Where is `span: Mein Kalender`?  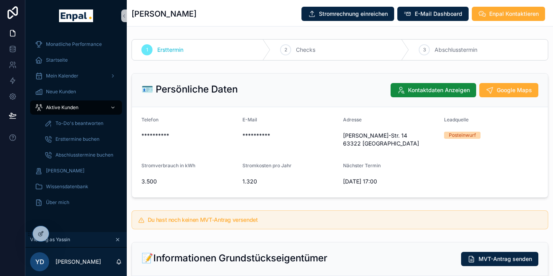
span: Mein Kalender is located at coordinates (62, 76).